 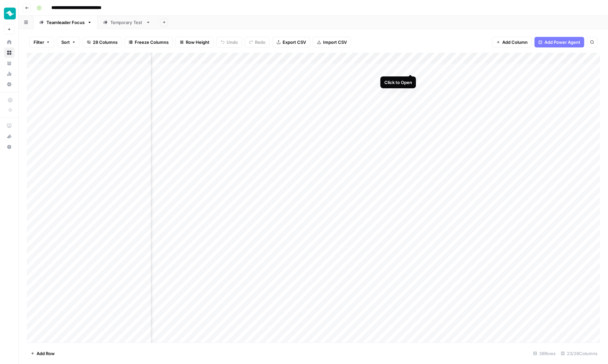 I want to click on button: Import CSV, so click(x=332, y=42).